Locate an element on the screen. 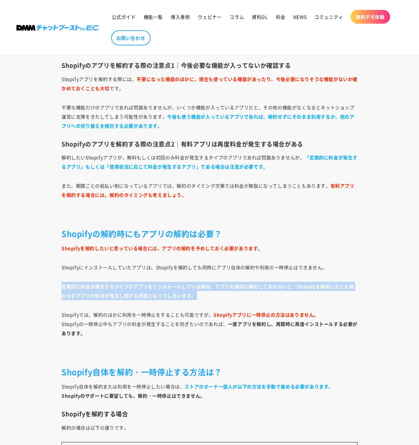 The image size is (419, 445). span: 導入事例 is located at coordinates (180, 17).